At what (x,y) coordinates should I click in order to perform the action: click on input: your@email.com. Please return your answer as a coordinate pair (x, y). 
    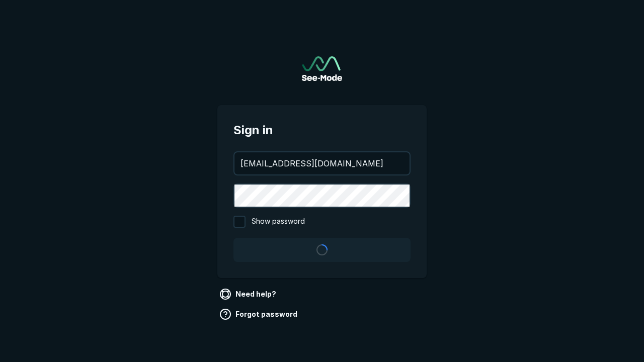
    Looking at the image, I should click on (322, 163).